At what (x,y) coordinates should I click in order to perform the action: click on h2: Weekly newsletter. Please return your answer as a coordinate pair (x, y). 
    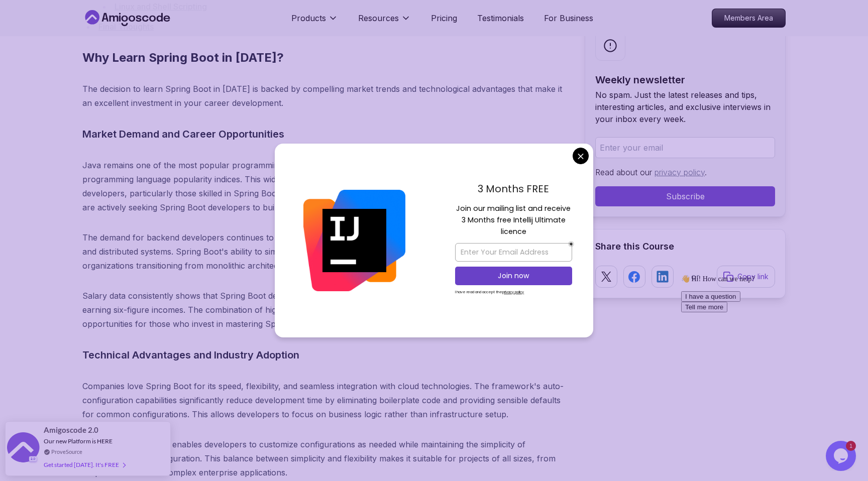
    Looking at the image, I should click on (685, 80).